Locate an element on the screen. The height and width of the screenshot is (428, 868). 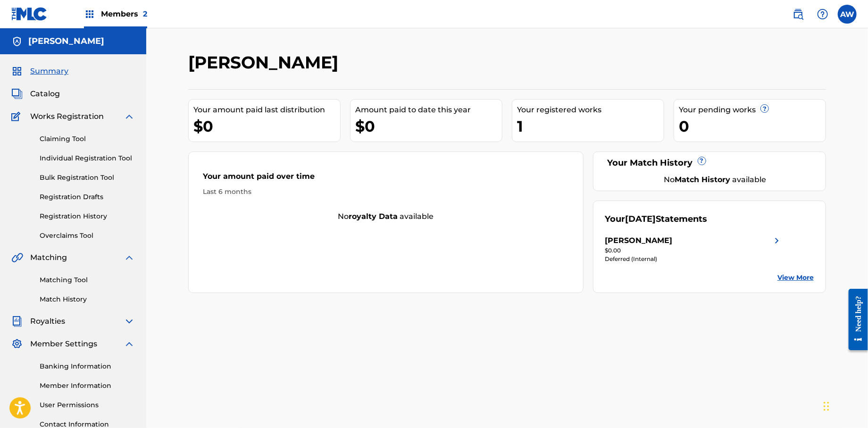
a: Registration Drafts is located at coordinates (88, 197).